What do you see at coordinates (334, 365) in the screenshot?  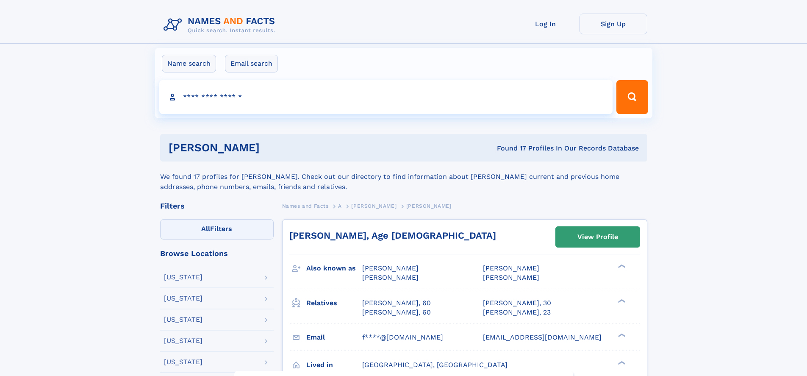 I see `h3: Lived in` at bounding box center [334, 365].